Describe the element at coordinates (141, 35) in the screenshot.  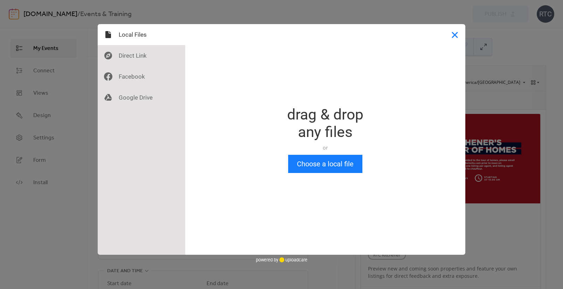
I see `div: Local Files` at that location.